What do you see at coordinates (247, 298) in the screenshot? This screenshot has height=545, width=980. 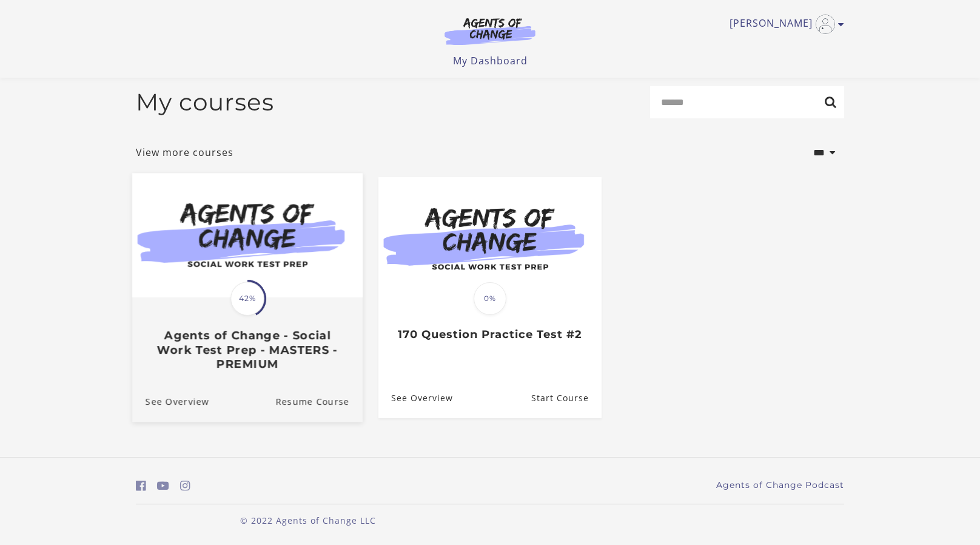 I see `span: 42%` at bounding box center [247, 298].